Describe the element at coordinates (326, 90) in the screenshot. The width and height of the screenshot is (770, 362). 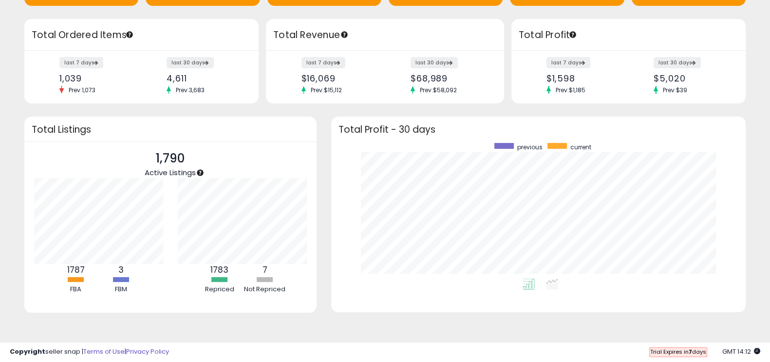
I see `span: Prev: $15,112` at that location.